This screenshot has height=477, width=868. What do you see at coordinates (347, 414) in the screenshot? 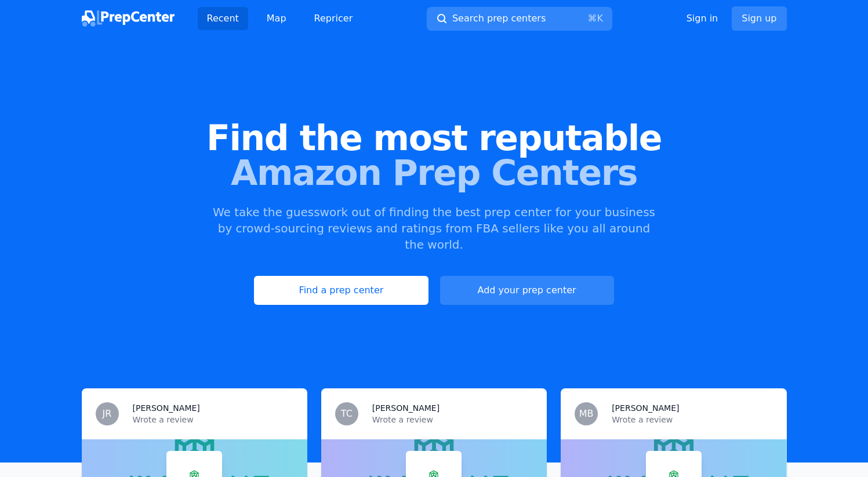
I see `span: TC` at bounding box center [347, 414].